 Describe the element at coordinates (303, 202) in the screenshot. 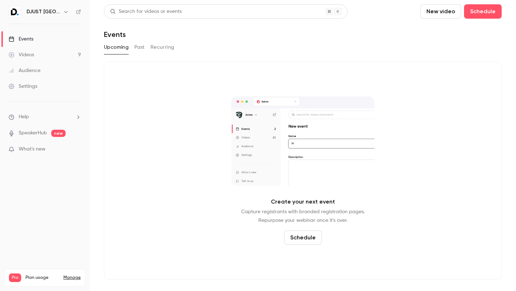

I see `p: Create your next event` at that location.